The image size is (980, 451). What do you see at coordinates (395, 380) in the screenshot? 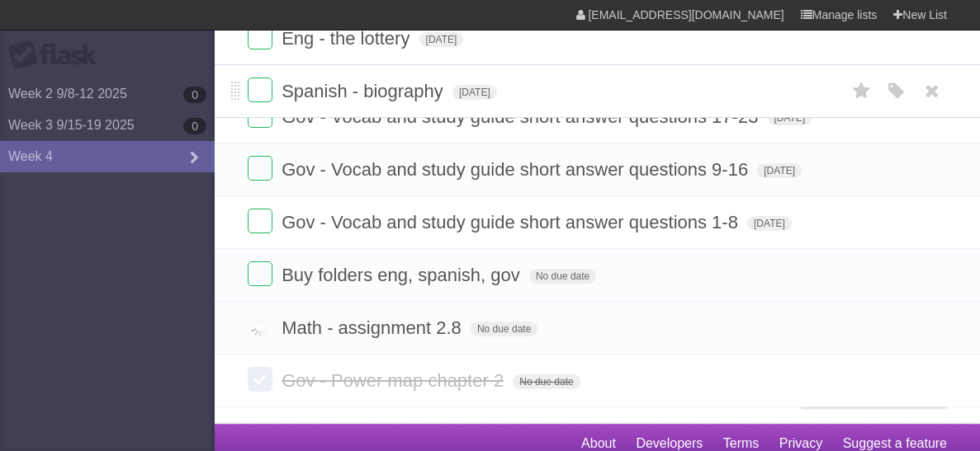
I see `span: Gov - Power map chapter 2` at bounding box center [395, 380].